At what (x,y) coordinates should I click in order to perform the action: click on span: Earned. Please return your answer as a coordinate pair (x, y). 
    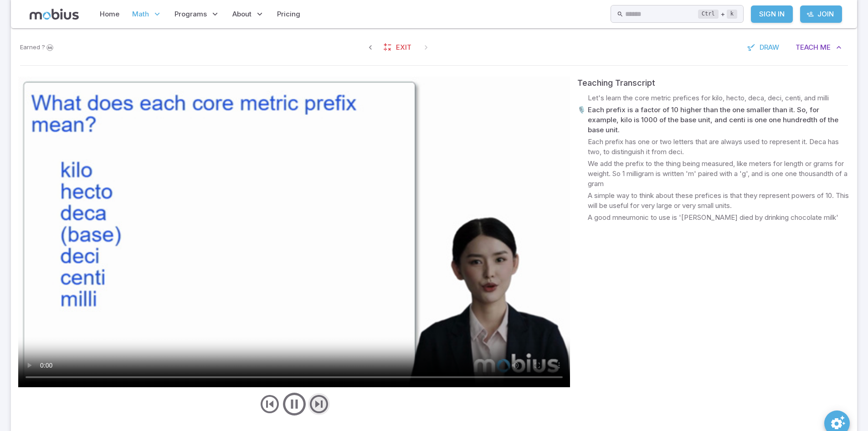
    Looking at the image, I should click on (30, 48).